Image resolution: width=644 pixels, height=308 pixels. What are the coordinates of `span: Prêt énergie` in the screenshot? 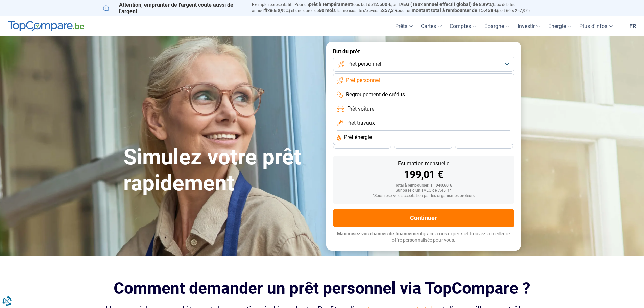 It's located at (358, 137).